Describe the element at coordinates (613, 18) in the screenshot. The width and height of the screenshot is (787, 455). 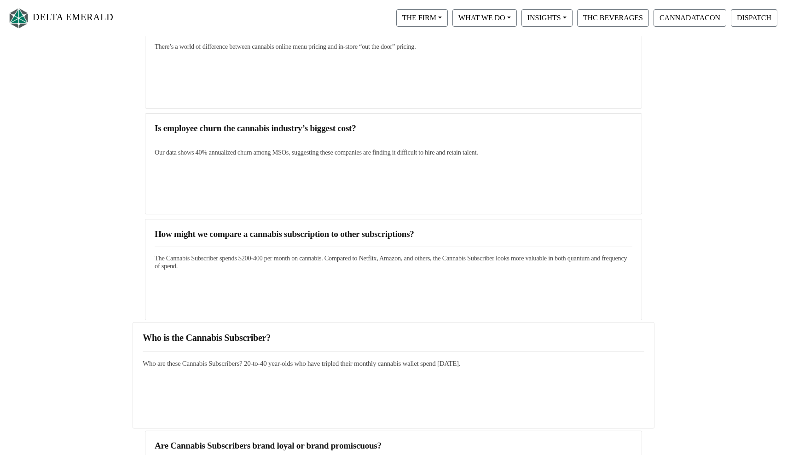
I see `button: THC BEVERAGES` at that location.